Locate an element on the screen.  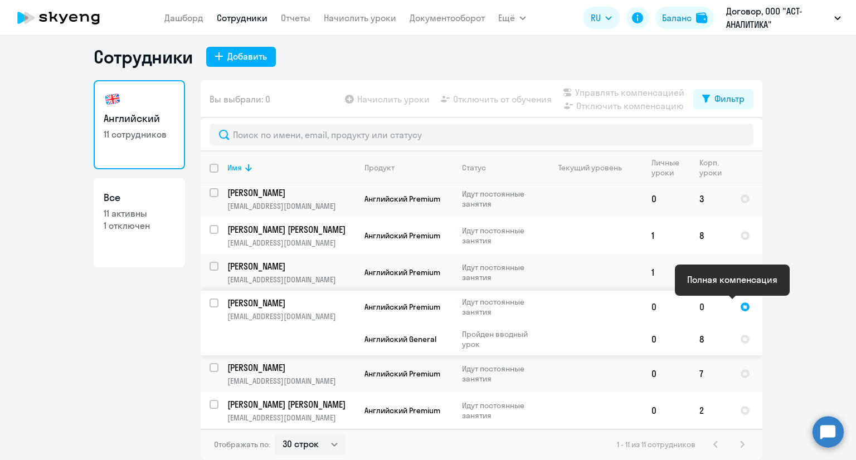
div: Добавить is located at coordinates (247, 56).